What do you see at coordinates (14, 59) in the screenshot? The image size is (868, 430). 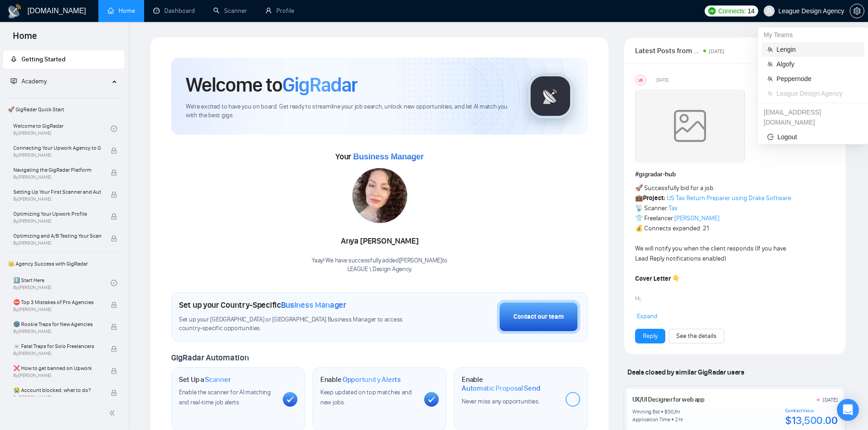 I see `span: rocket` at bounding box center [14, 59].